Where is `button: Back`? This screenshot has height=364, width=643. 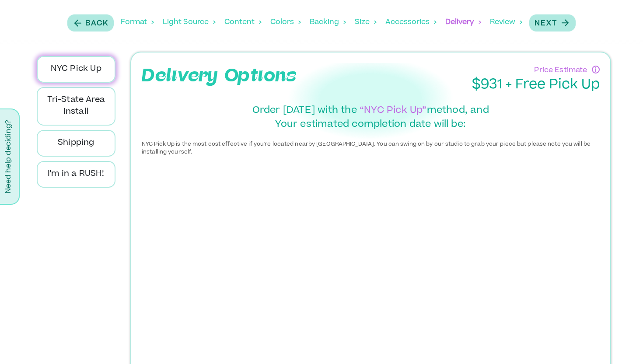
button: Back is located at coordinates (90, 23).